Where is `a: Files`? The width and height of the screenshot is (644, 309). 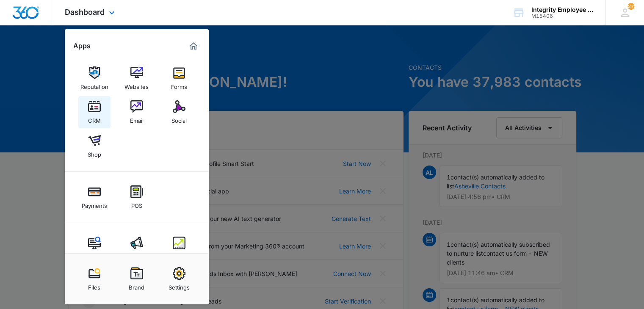 a: Files is located at coordinates (94, 279).